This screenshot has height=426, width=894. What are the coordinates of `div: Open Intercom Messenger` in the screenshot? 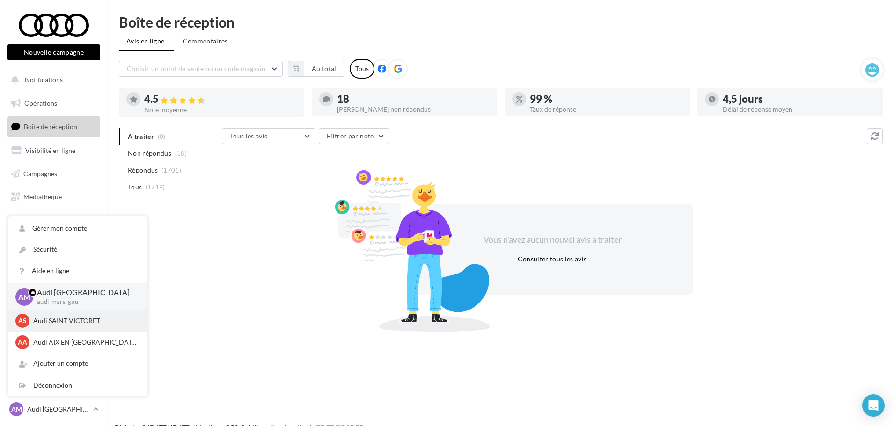 It's located at (874, 406).